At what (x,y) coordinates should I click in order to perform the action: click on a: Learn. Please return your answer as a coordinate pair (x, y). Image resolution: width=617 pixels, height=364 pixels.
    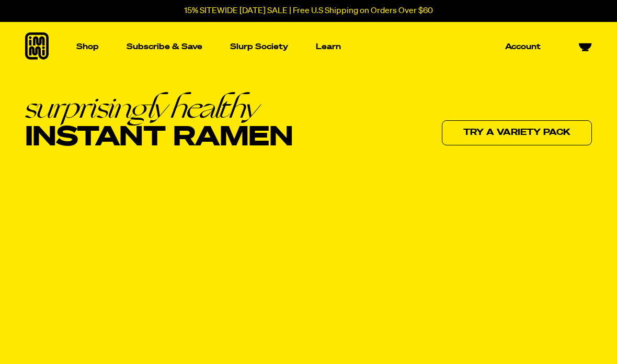
    Looking at the image, I should click on (328, 47).